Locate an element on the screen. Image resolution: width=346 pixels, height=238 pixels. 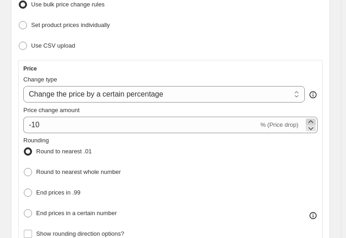
span: Round to nearest .01 is located at coordinates (64, 151).